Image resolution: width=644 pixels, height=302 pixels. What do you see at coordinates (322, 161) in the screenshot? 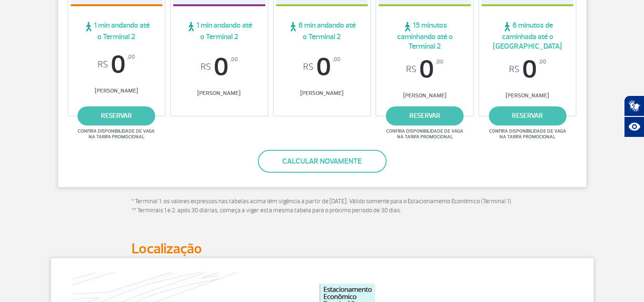
I see `button: Calcular novamente` at bounding box center [322, 161].